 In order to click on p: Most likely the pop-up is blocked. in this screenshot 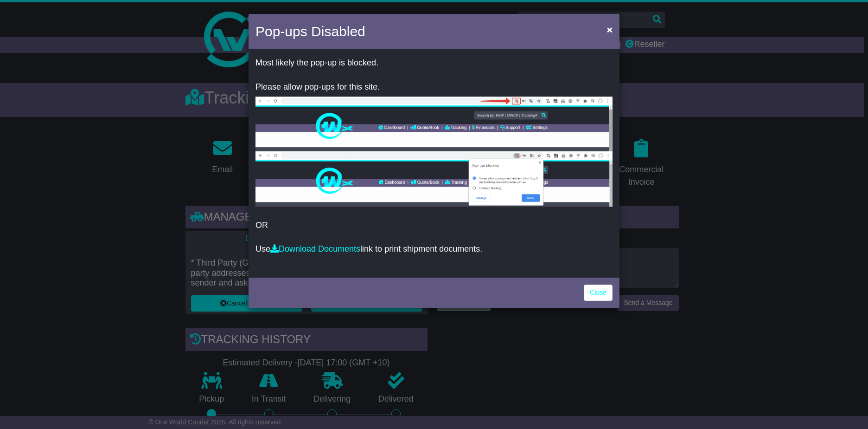, I will do `click(434, 63)`.